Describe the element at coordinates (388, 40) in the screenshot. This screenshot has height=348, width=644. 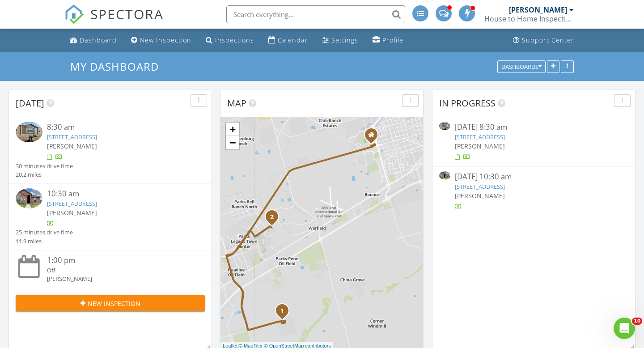
I see `a: Profile` at that location.